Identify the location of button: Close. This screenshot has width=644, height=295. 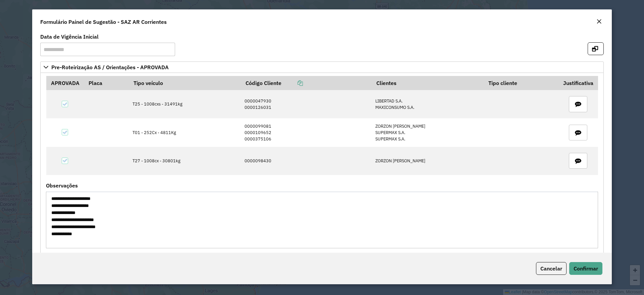
(599, 22).